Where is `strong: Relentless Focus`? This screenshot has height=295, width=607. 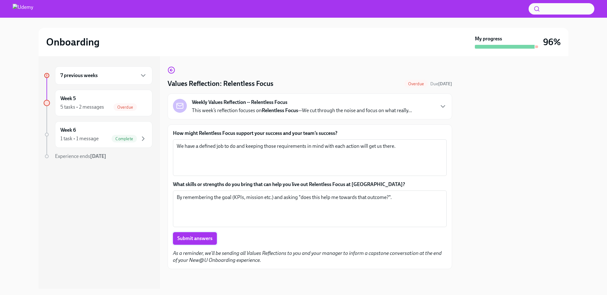 strong: Relentless Focus is located at coordinates (280, 110).